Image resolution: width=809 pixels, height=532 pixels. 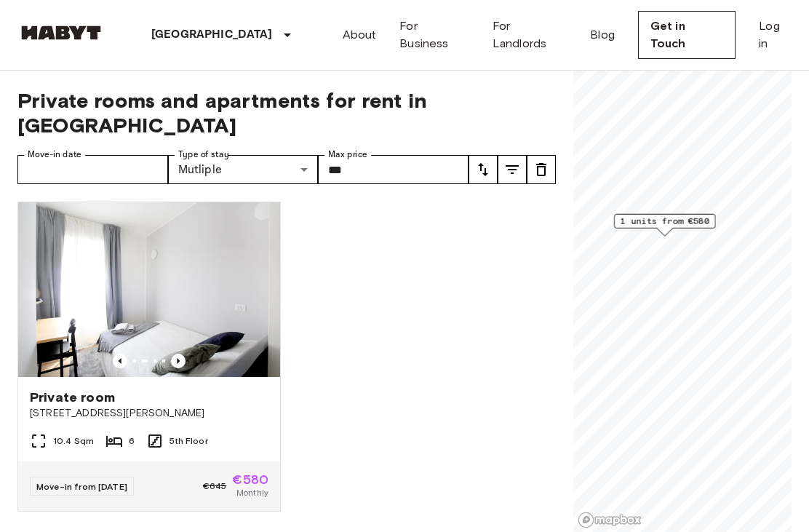 I want to click on a: About, so click(x=359, y=35).